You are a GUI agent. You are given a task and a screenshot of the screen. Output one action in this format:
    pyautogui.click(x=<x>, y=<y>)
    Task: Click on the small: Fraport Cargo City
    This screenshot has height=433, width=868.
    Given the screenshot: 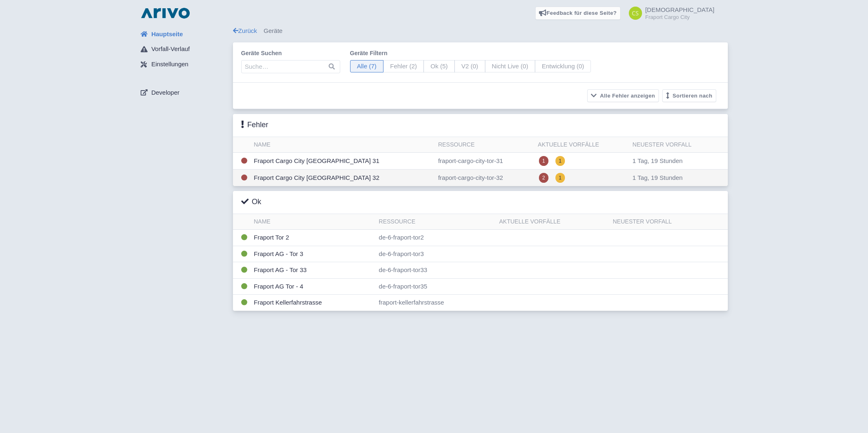 What is the action you would take?
    pyautogui.click(x=680, y=17)
    